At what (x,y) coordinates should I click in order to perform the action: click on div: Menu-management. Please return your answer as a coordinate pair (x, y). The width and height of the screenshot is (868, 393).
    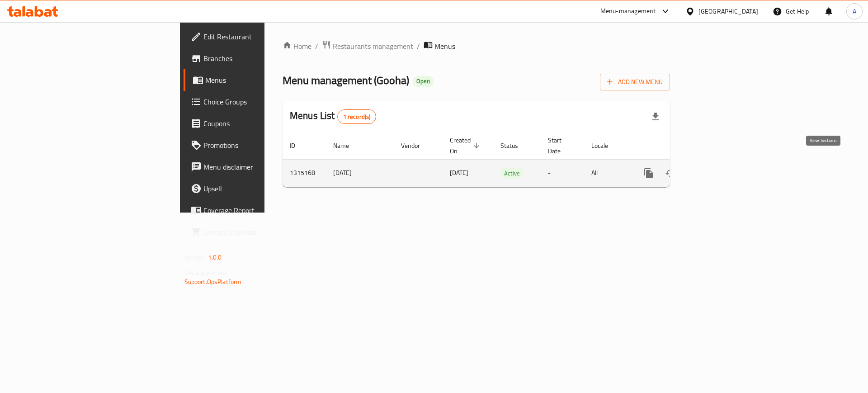
    Looking at the image, I should click on (628, 11).